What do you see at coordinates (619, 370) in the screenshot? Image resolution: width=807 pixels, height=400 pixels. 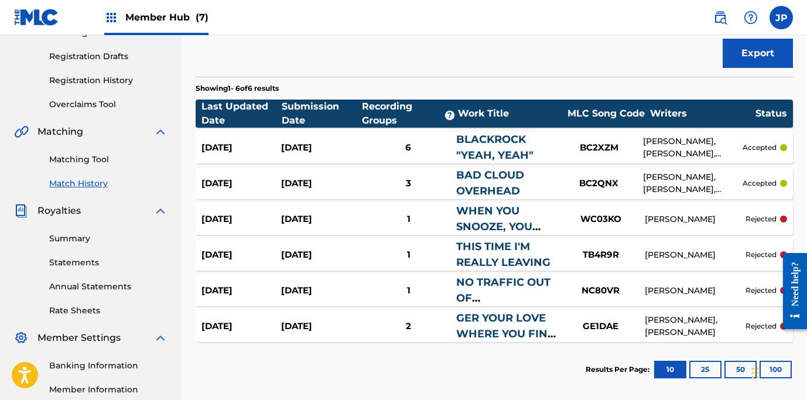 I see `p: Results Per Page:` at bounding box center [619, 370].